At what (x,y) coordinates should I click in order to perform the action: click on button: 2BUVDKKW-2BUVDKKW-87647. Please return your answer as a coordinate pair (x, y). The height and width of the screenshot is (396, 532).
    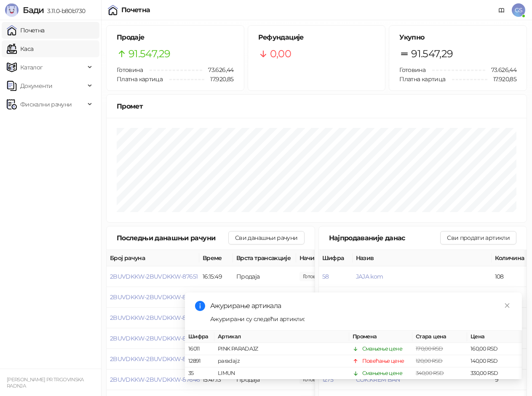
    Looking at the image, I should click on (154, 359).